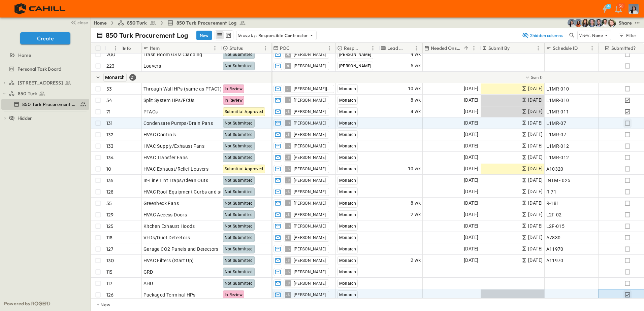 This screenshot has width=644, height=311. Describe the element at coordinates (109, 203) in the screenshot. I see `p: 55` at that location.